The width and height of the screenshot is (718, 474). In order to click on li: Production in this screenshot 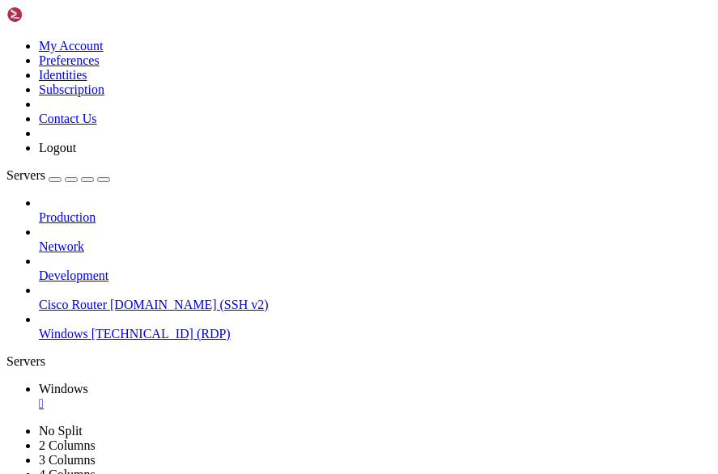, I will do `click(375, 210)`.